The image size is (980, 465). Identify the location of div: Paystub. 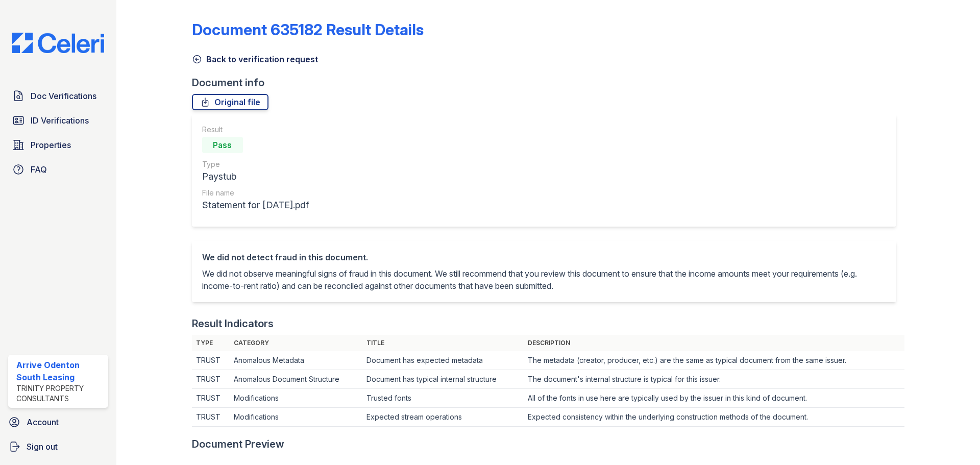
(256, 176).